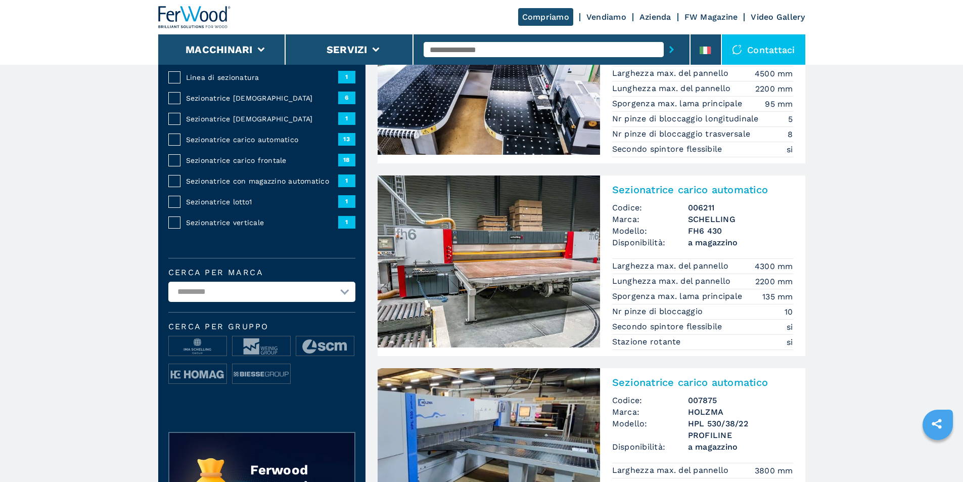 The width and height of the screenshot is (963, 482). I want to click on a: Video Gallery, so click(778, 17).